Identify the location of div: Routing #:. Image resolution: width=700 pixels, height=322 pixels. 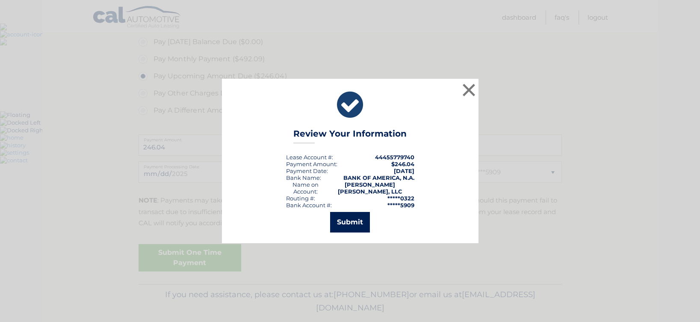
(301, 198).